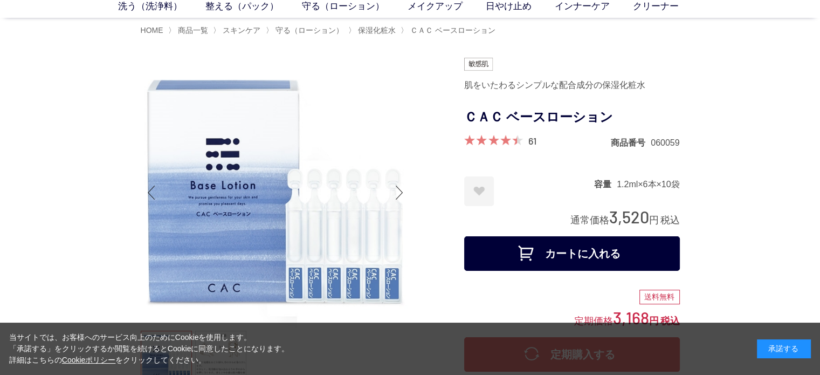 Image resolution: width=820 pixels, height=375 pixels. What do you see at coordinates (631, 142) in the screenshot?
I see `dt: 商品番号` at bounding box center [631, 142].